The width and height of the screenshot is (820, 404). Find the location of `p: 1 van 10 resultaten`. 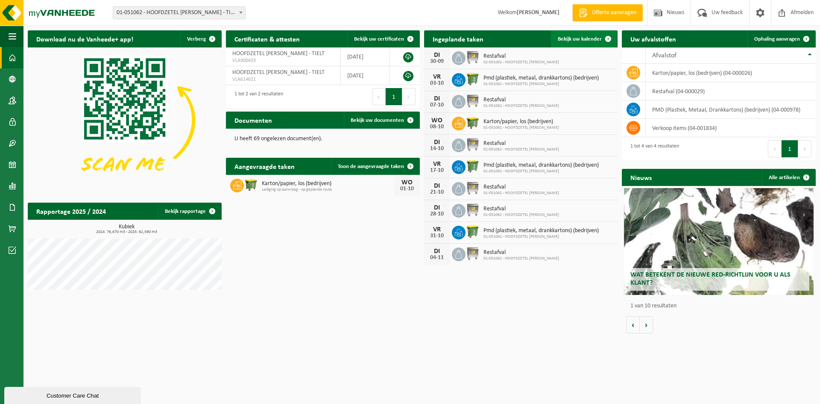

p: 1 van 10 resultaten is located at coordinates (721, 306).